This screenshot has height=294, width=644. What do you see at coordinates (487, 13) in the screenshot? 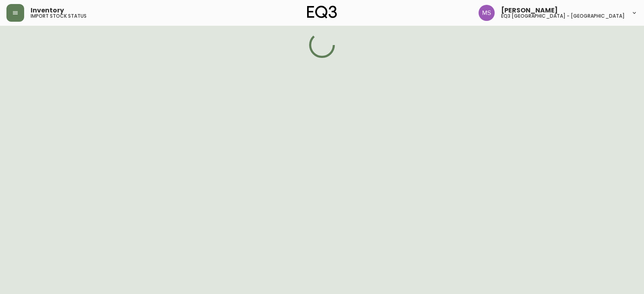
I see `img: 1b6e43211f6f3cc0b0729c9049b8e7af` at bounding box center [487, 13].